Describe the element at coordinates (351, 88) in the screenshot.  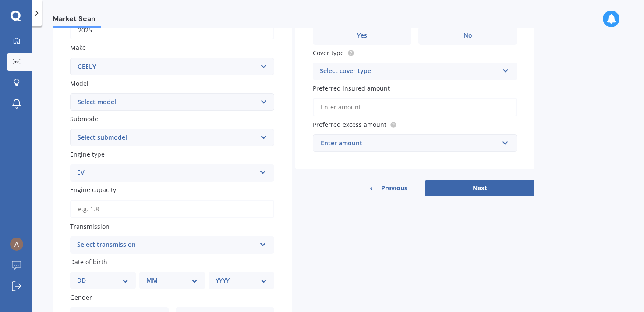
I see `span: Preferred insured amount` at that location.